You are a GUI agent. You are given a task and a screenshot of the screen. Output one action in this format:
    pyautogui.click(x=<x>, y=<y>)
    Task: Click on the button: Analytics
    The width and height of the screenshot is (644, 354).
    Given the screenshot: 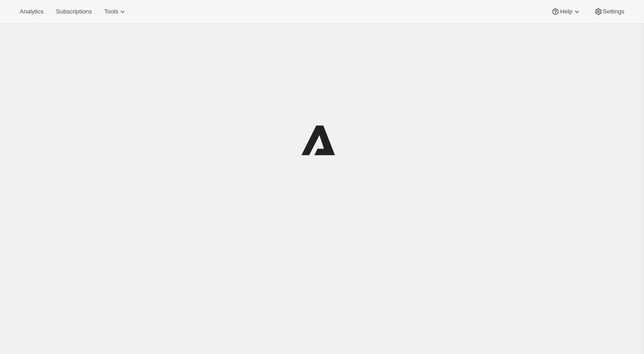 What is the action you would take?
    pyautogui.click(x=31, y=11)
    